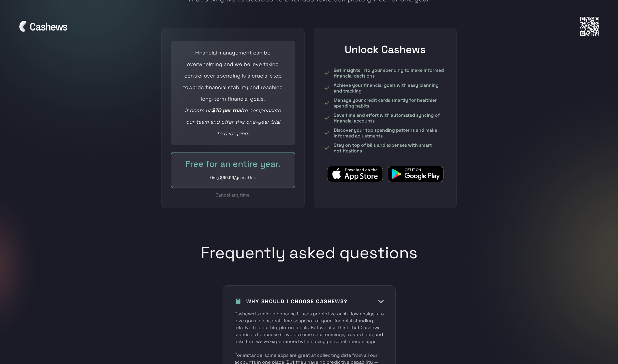 The height and width of the screenshot is (364, 618). What do you see at coordinates (390, 148) in the screenshot?
I see `div: Stay on top of bills and expenses with smart notifications` at bounding box center [390, 148].